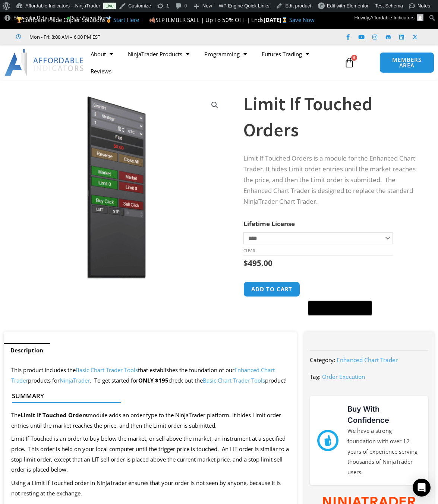 This screenshot has height=504, width=438. I want to click on a: Save Now, so click(302, 20).